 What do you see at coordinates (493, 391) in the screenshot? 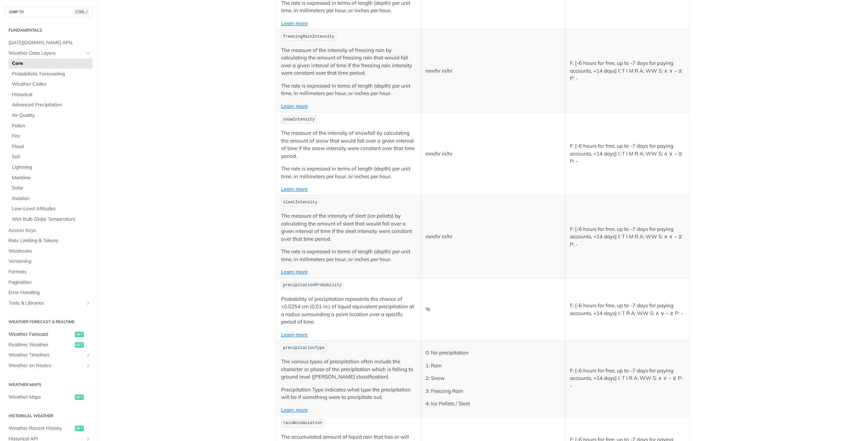
I see `p: 3: Freezing Rain` at bounding box center [493, 391].